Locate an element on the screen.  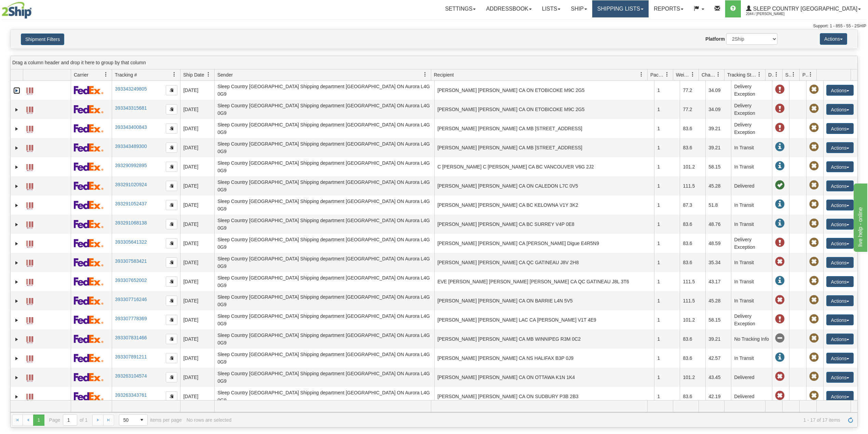
a: Settings is located at coordinates (460, 9).